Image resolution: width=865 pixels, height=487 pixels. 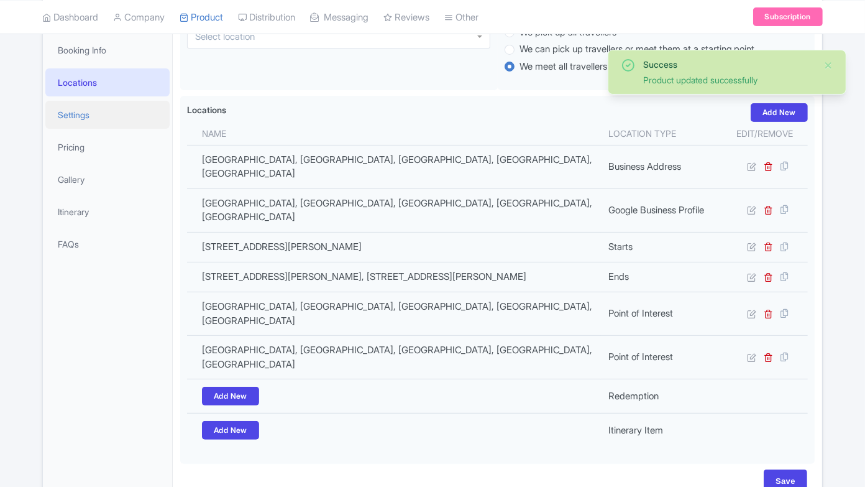 I want to click on a: Itinerary, so click(x=108, y=211).